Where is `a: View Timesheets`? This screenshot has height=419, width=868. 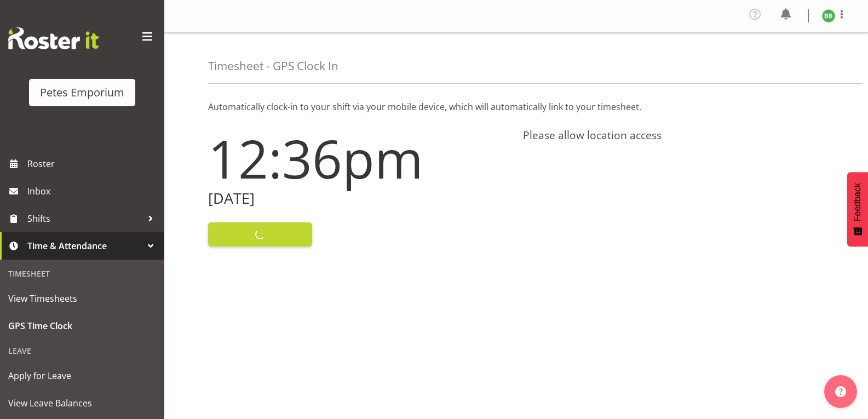
a: View Timesheets is located at coordinates (82, 299).